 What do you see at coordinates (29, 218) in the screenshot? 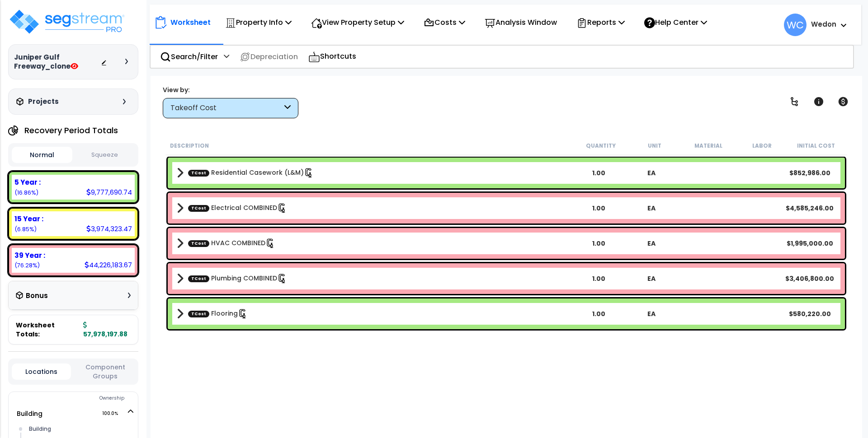
I see `b: 15 Year :` at bounding box center [29, 218].